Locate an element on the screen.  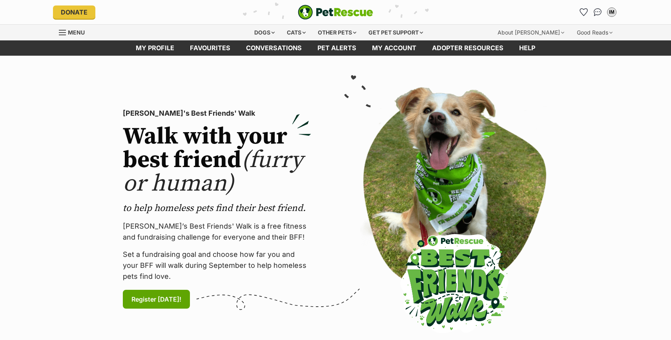
a: Menu is located at coordinates (75, 32).